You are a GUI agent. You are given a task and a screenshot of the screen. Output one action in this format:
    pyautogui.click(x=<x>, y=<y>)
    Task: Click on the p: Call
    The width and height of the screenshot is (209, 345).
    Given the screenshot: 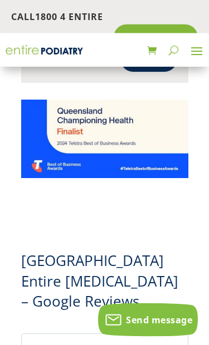 What is the action you would take?
    pyautogui.click(x=104, y=17)
    